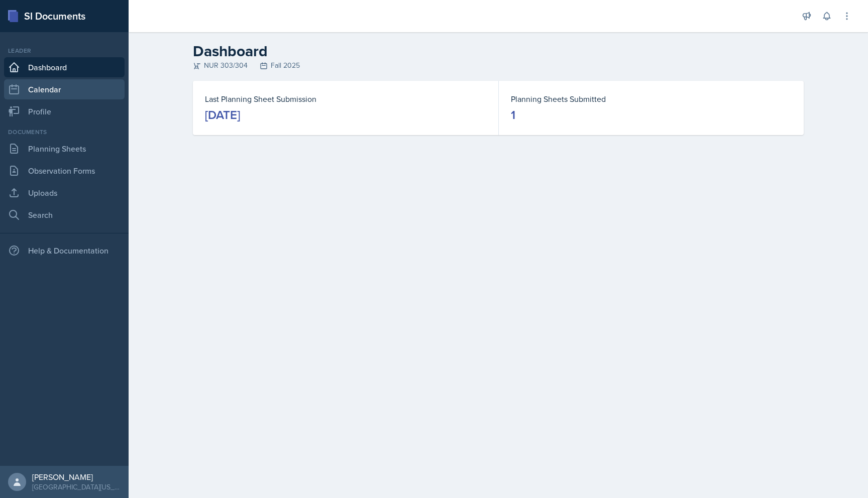  I want to click on div: Help & Documentation, so click(64, 251).